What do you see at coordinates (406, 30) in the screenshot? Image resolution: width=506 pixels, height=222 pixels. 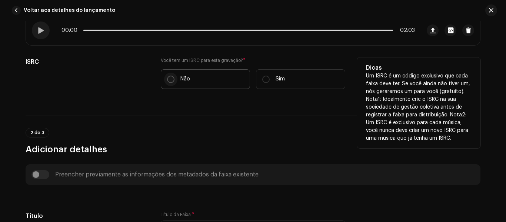 I see `span: 02:03` at bounding box center [406, 30].